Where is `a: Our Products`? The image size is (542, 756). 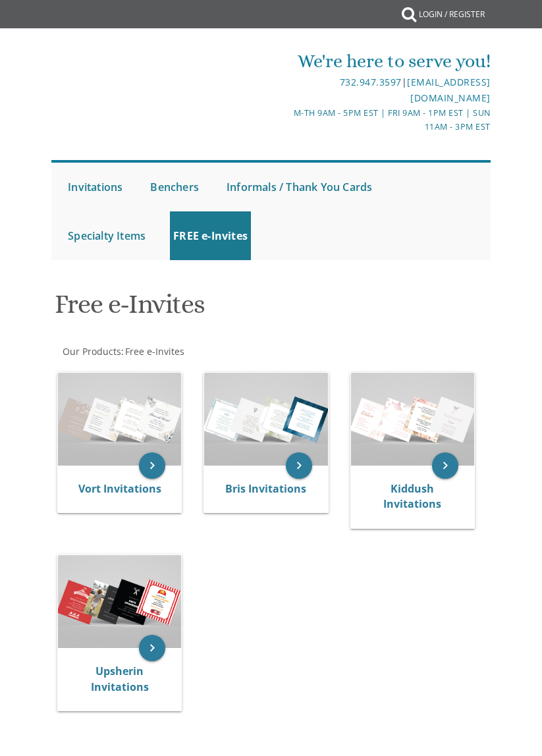 a: Our Products is located at coordinates (91, 351).